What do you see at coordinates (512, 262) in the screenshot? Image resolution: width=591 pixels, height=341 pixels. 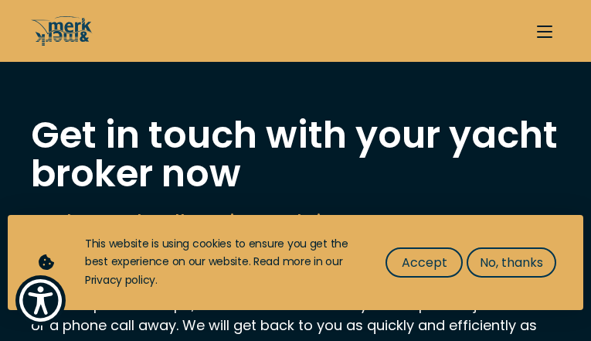 I see `button: No, thanks` at bounding box center [512, 262].